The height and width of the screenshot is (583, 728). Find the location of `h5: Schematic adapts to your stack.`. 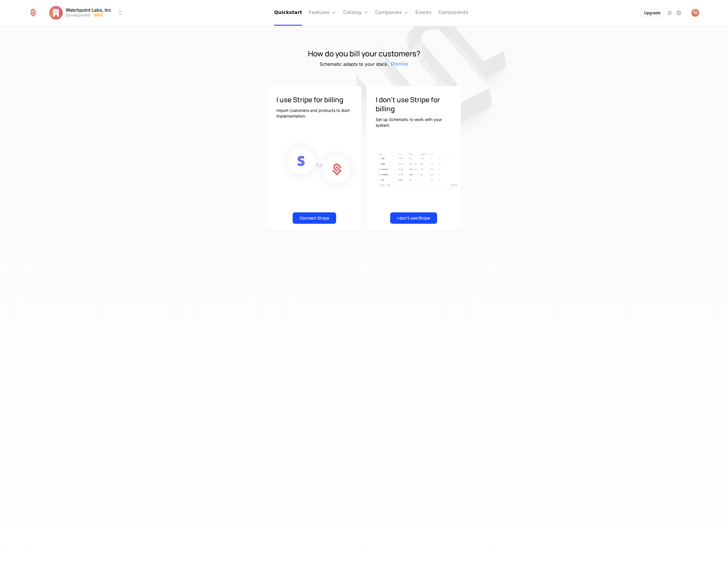

h5: Schematic adapts to your stack. is located at coordinates (354, 64).